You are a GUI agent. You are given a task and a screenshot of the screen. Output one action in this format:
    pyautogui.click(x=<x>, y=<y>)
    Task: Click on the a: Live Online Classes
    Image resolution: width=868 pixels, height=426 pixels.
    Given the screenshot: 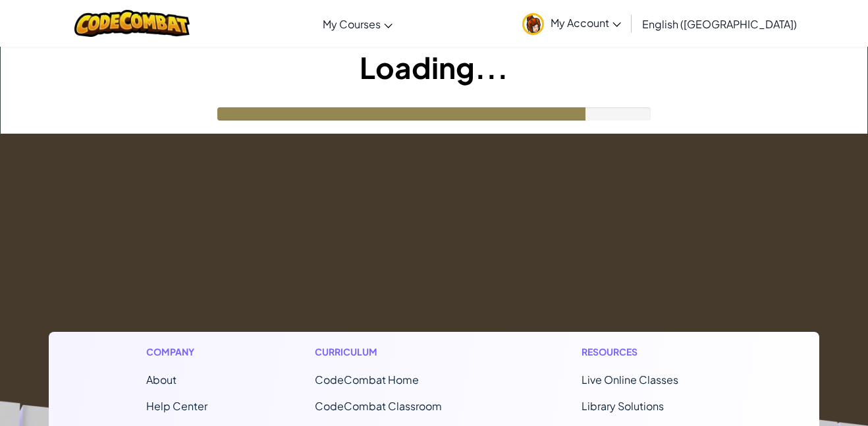 What is the action you would take?
    pyautogui.click(x=629, y=379)
    